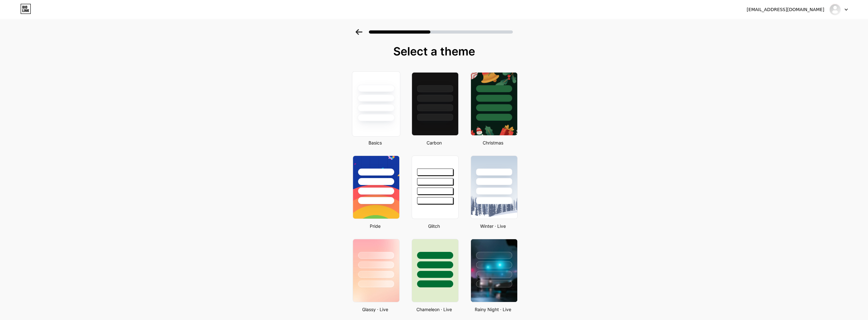 Image resolution: width=868 pixels, height=320 pixels. Describe the element at coordinates (375, 309) in the screenshot. I see `div: Glassy · Live` at that location.